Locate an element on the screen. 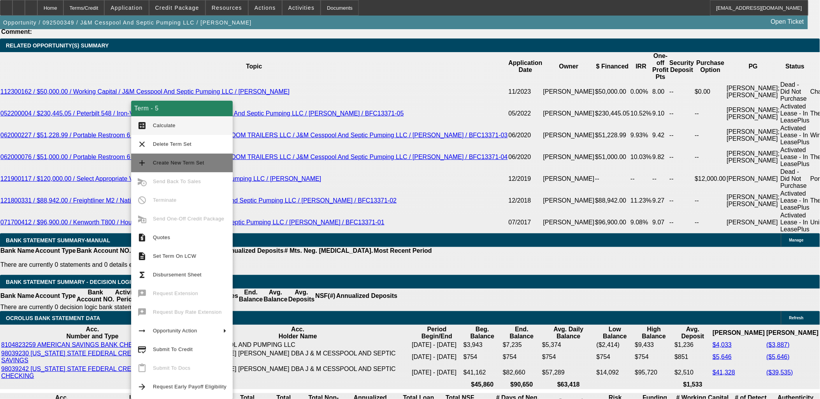 The image size is (820, 399). th: Low Balance is located at coordinates (615, 333).